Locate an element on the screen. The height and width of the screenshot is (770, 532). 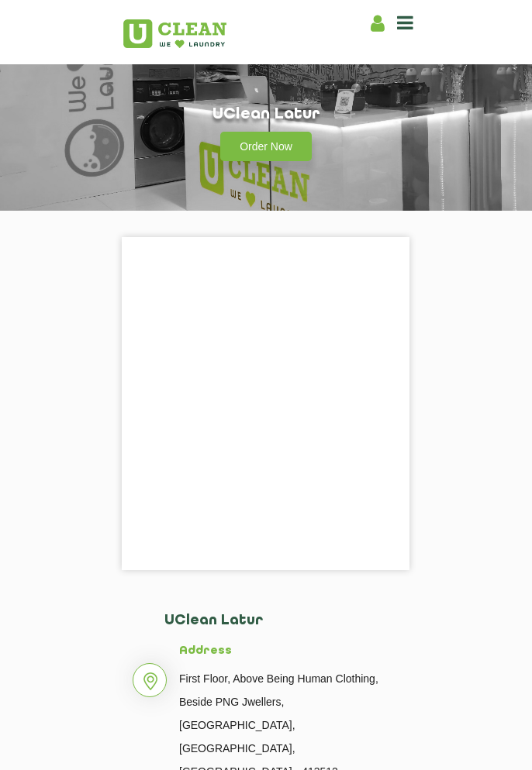
img: UClean Laundry and Dry Cleaning is located at coordinates (174, 33).